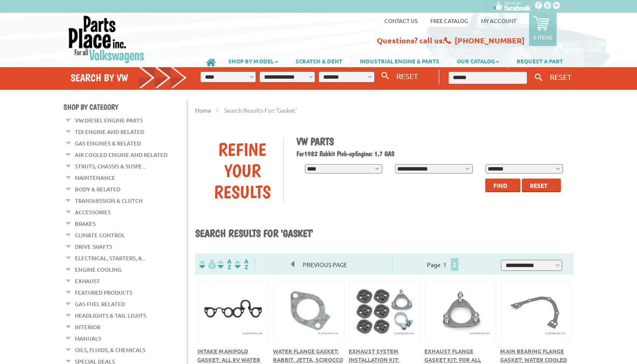 This screenshot has width=637, height=364. Describe the element at coordinates (108, 143) in the screenshot. I see `a: Gas Engines & Related` at that location.